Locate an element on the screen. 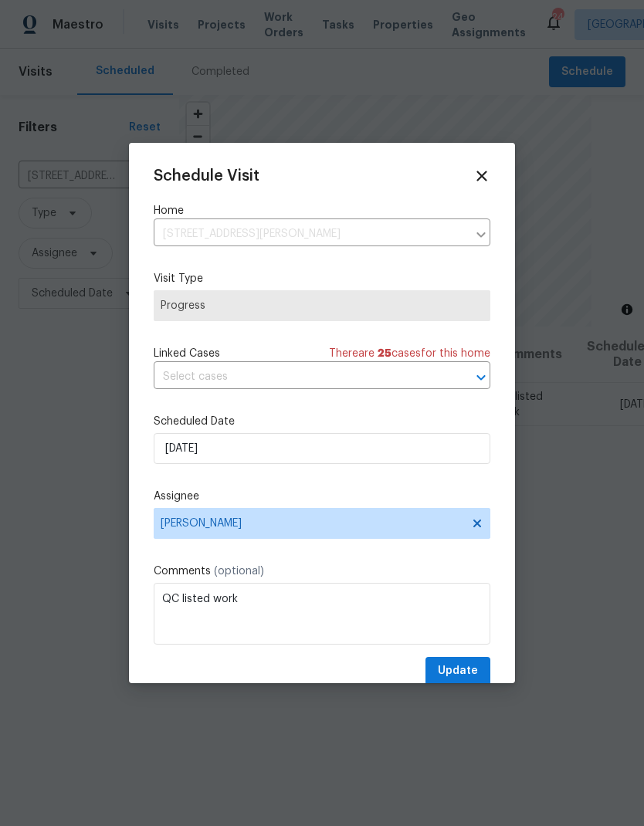 The width and height of the screenshot is (644, 826). span: Progress is located at coordinates (322, 306).